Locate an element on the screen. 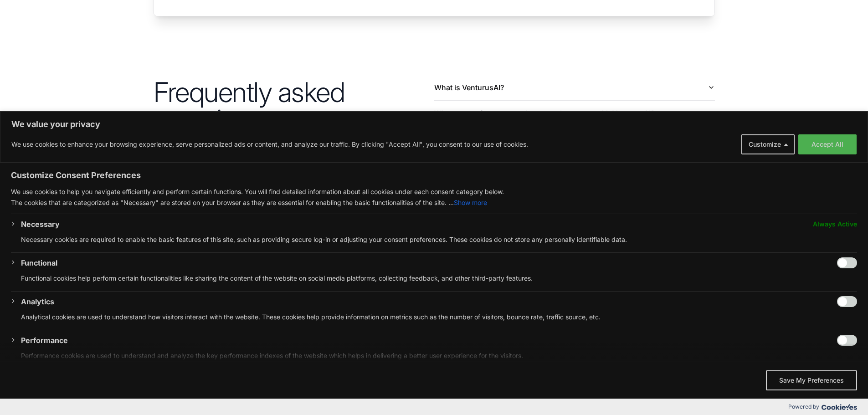 This screenshot has height=415, width=868. button: Show more is located at coordinates (470, 203).